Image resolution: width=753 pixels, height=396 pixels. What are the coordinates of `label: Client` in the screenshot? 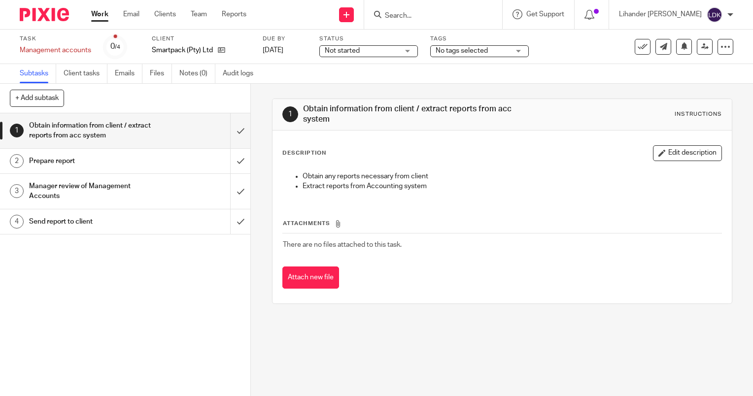 It's located at (201, 39).